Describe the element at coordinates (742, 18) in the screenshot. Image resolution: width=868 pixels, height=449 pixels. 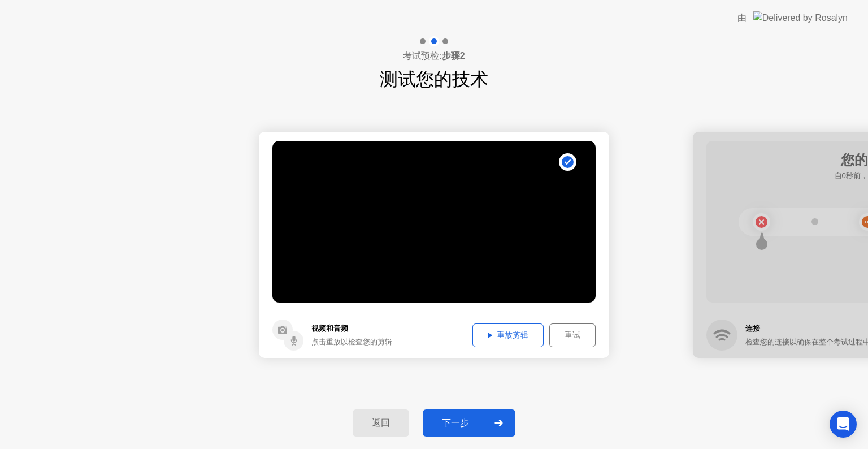
I see `div: 由` at that location.